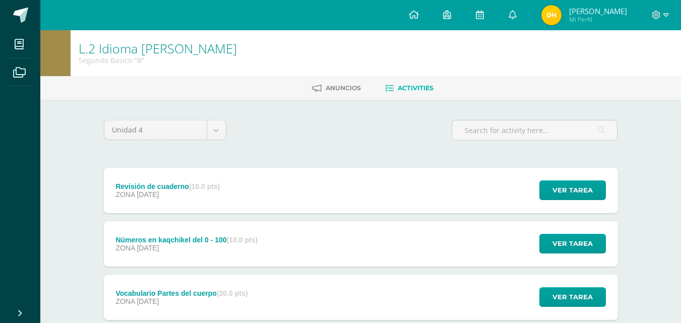  I want to click on div: Vocabulario Partes del cuerpo, so click(181, 293).